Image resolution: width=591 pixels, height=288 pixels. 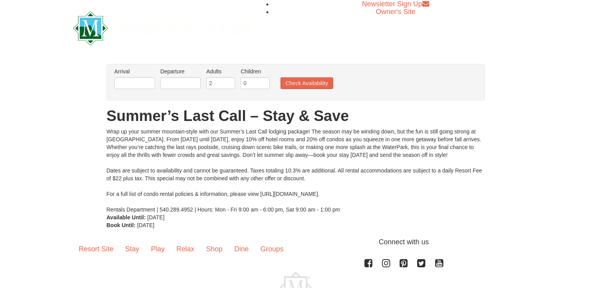 I want to click on a: Groups, so click(x=272, y=249).